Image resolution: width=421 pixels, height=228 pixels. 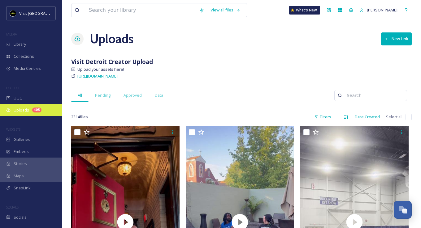 What do you see at coordinates (141, 10) in the screenshot?
I see `input: Search your library` at bounding box center [141, 10].